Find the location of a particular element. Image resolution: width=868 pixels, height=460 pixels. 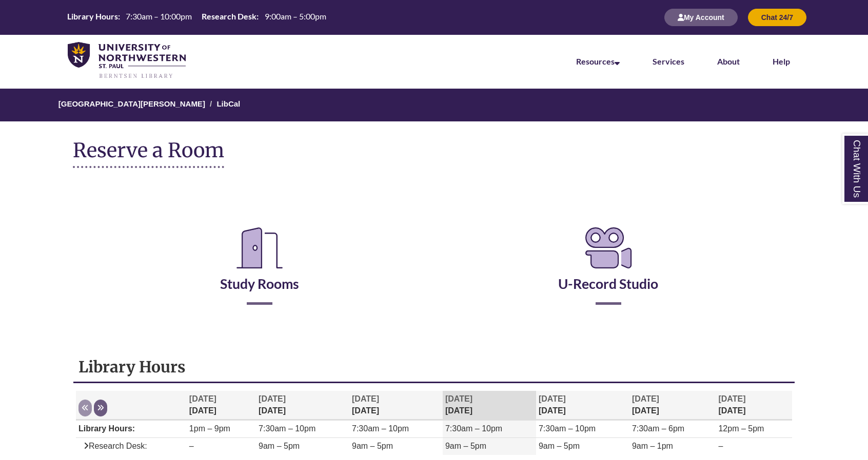

nav: Breadcrumb is located at coordinates (434, 105).